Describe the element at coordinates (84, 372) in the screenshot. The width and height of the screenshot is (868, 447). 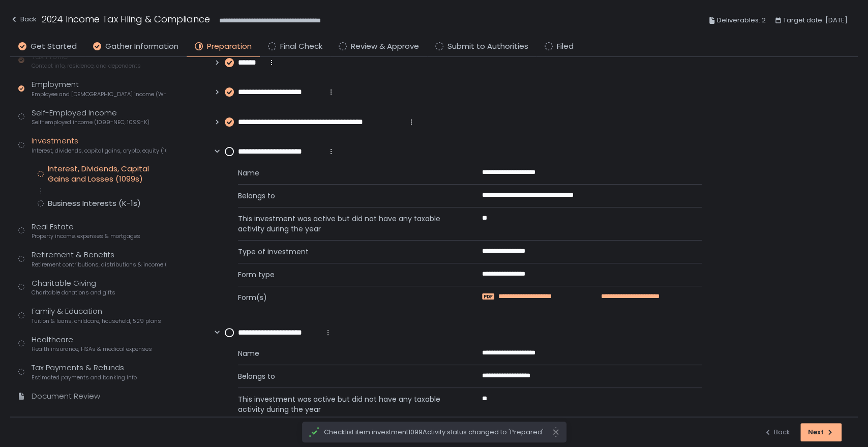
I see `div: Tax Payments & Refunds` at that location.